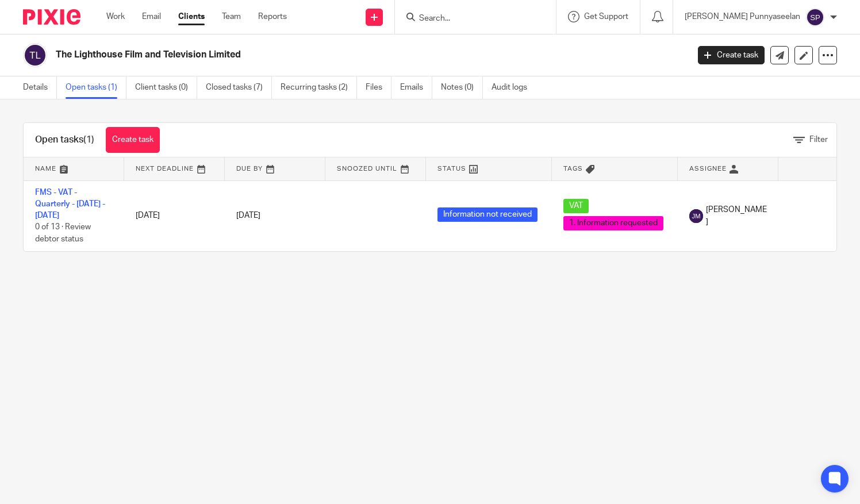 Image resolution: width=860 pixels, height=504 pixels. Describe the element at coordinates (89, 140) in the screenshot. I see `span: (1)` at that location.